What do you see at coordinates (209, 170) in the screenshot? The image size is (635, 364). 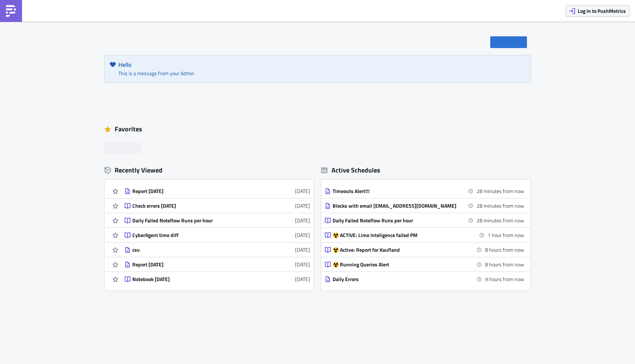 I see `div: Recently Viewed` at bounding box center [209, 170].